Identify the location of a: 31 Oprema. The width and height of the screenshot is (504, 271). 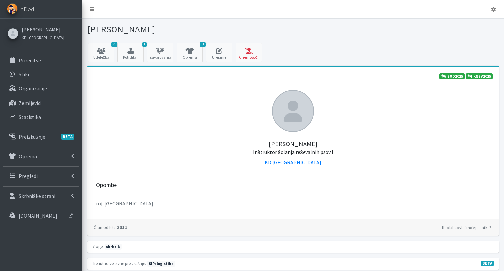
(190, 52).